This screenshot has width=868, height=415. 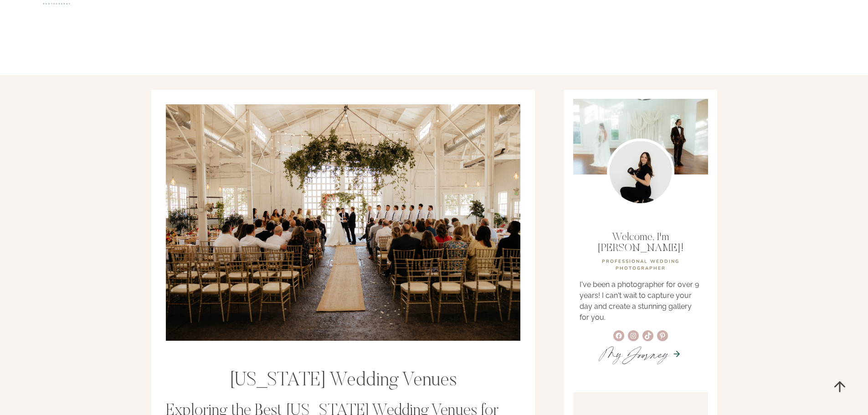 What do you see at coordinates (640, 265) in the screenshot?
I see `p: professional WEDDING PHOTOGRAPHER` at bounding box center [640, 265].